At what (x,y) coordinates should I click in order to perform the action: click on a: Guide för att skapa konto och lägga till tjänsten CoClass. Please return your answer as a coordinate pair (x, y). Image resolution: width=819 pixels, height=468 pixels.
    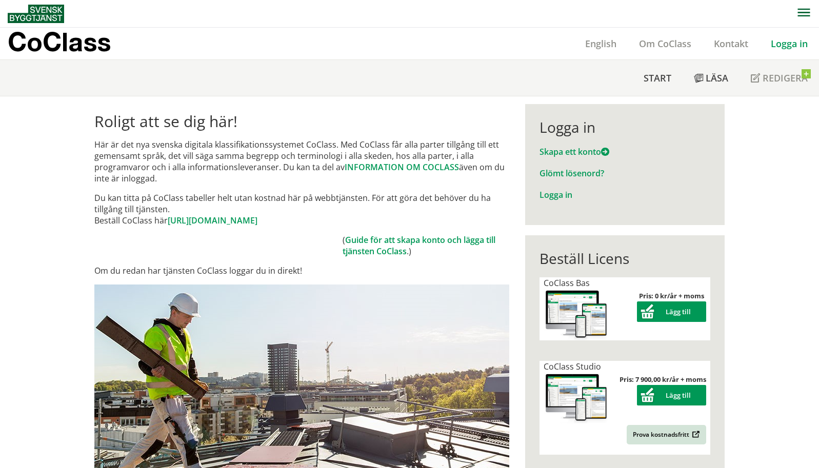
    Looking at the image, I should click on (419, 246).